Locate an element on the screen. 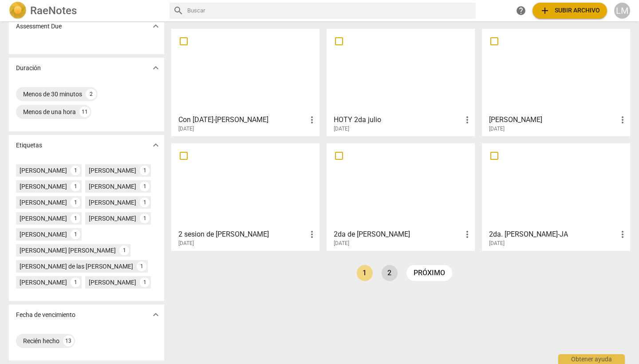 The image size is (639, 364). p: Assessment Due is located at coordinates (39, 26).